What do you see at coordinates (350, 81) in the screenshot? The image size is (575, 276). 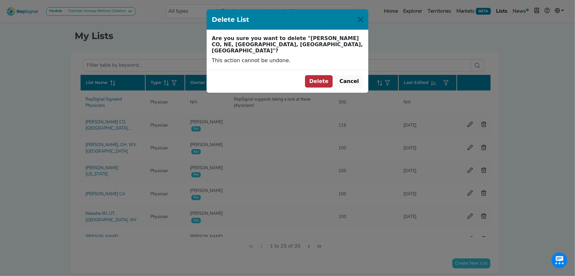 I see `button: Cancel` at bounding box center [350, 81].